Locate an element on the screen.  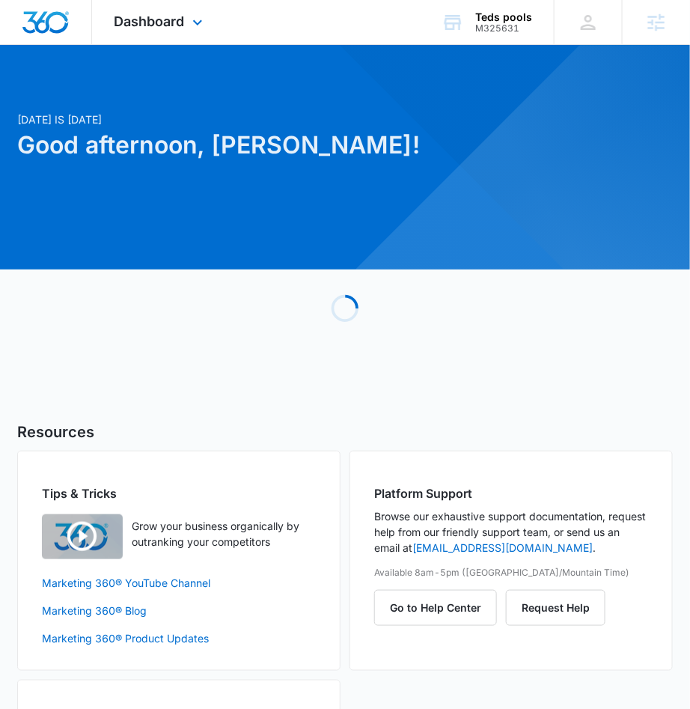
h5: Resources is located at coordinates (345, 432).